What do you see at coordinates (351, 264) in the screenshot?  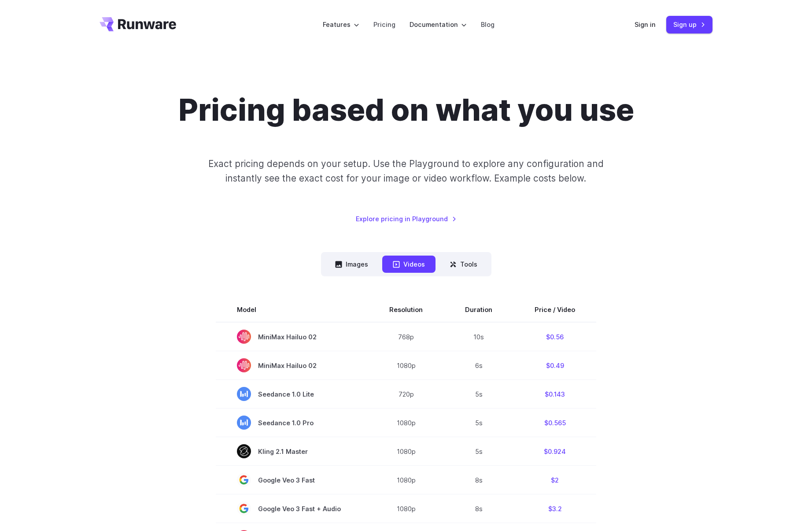 I see `button: Images` at bounding box center [351, 264].